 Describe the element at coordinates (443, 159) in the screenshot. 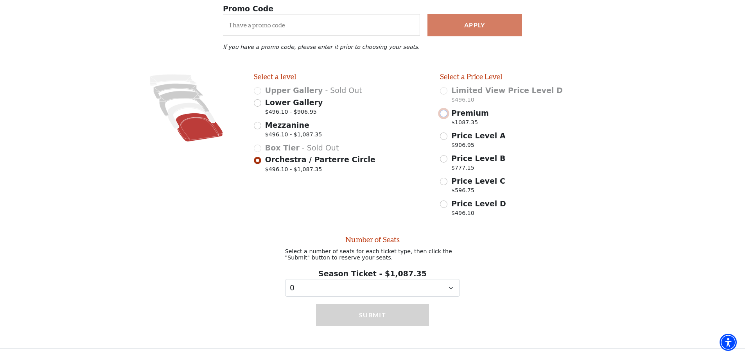

I see `input: Price Level B` at that location.